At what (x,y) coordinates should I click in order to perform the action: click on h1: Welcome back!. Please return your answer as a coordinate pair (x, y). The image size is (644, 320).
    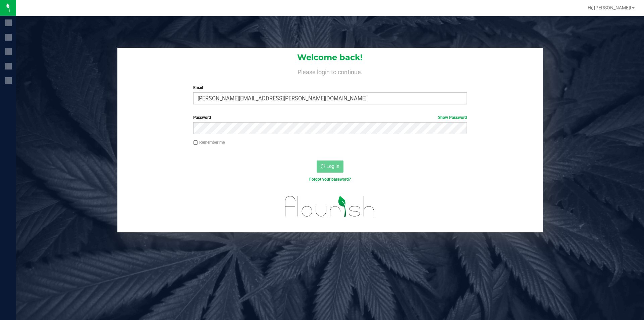
    Looking at the image, I should click on (330, 57).